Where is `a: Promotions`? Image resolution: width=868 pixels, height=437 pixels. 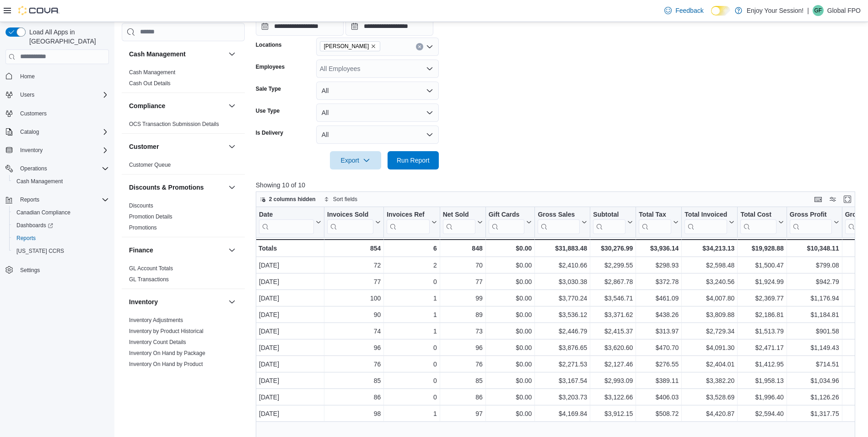 a: Promotions is located at coordinates (143, 227).